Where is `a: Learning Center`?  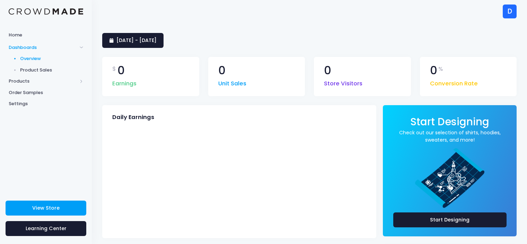 a: Learning Center is located at coordinates (46, 228).